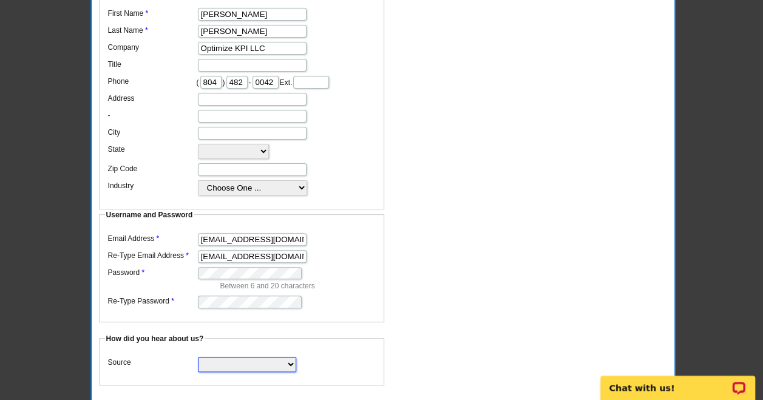  What do you see at coordinates (152, 13) in the screenshot?
I see `label: First Name` at bounding box center [152, 13].